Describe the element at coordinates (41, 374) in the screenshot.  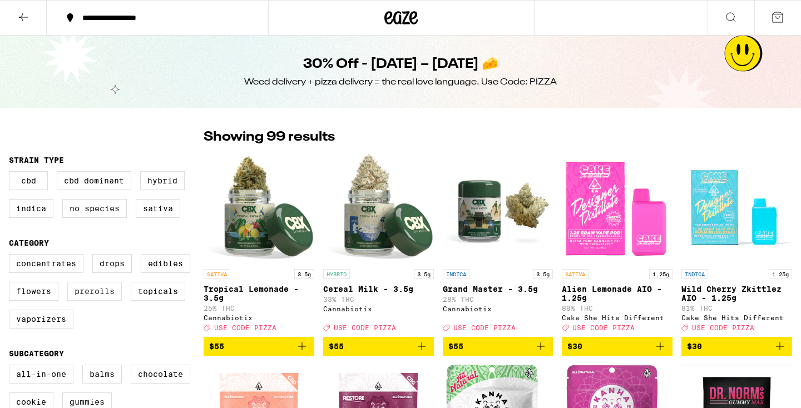
I see `label: All-In-One` at that location.